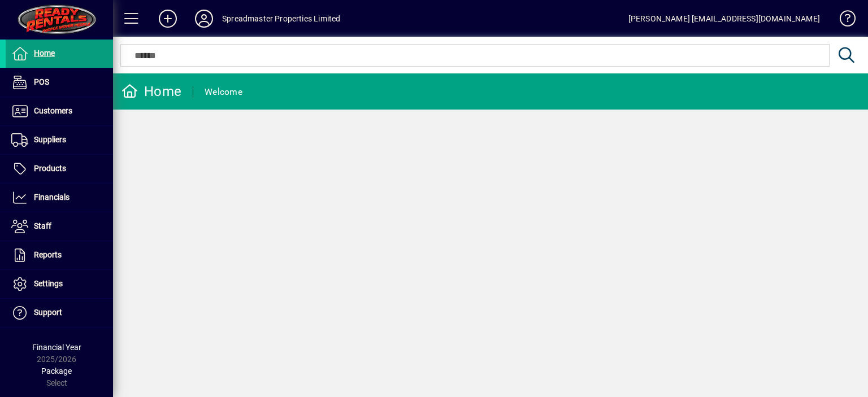 The image size is (868, 397). Describe the element at coordinates (56, 347) in the screenshot. I see `span: Financial Year` at that location.